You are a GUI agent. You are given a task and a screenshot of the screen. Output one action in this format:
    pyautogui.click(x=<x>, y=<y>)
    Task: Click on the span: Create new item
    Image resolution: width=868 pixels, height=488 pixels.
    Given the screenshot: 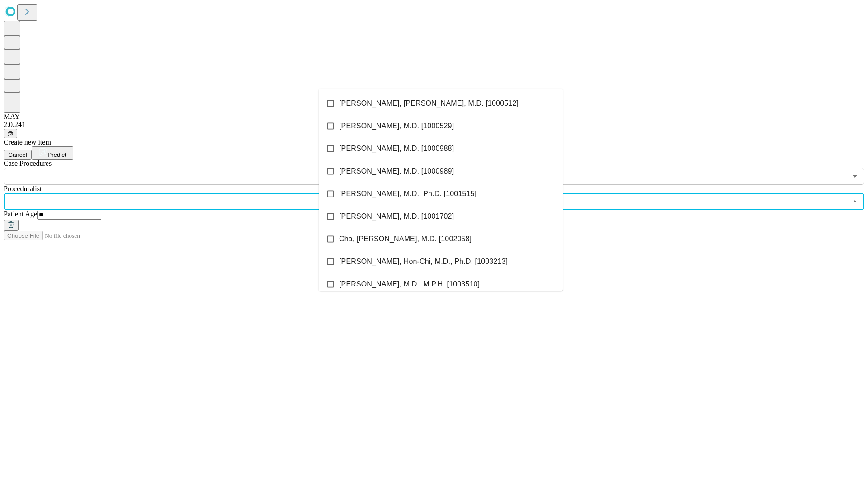 What is the action you would take?
    pyautogui.click(x=27, y=142)
    